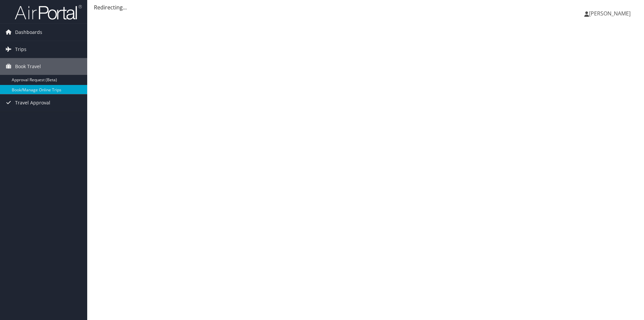  I want to click on div: Redirecting..., so click(366, 8).